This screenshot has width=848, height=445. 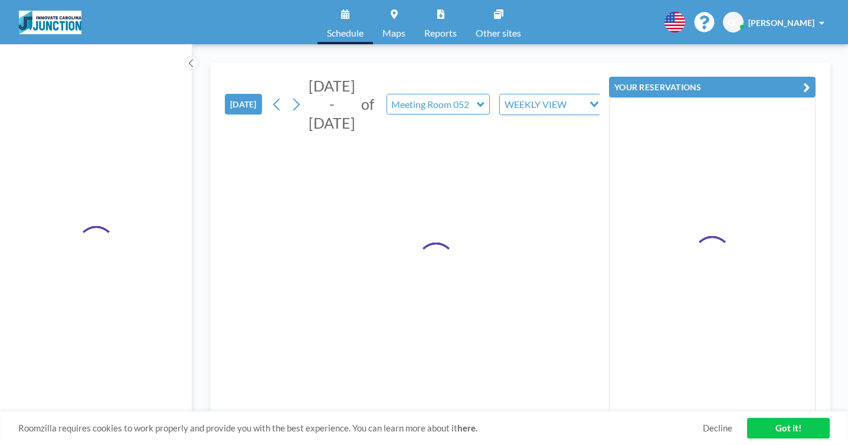 I want to click on input: Search for option, so click(x=576, y=104).